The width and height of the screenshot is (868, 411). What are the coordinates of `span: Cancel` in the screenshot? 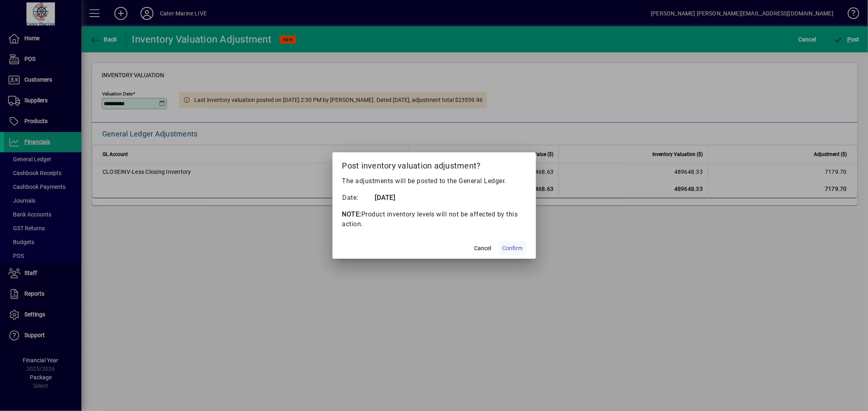 It's located at (483, 248).